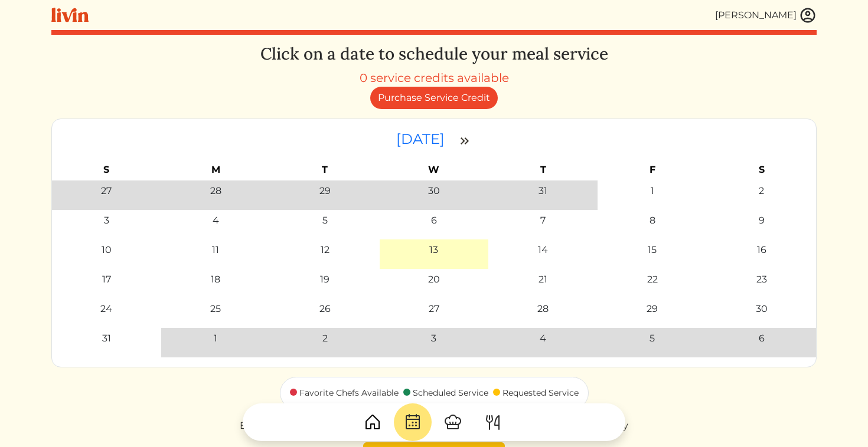  Describe the element at coordinates (653, 221) in the screenshot. I see `div: 8` at that location.